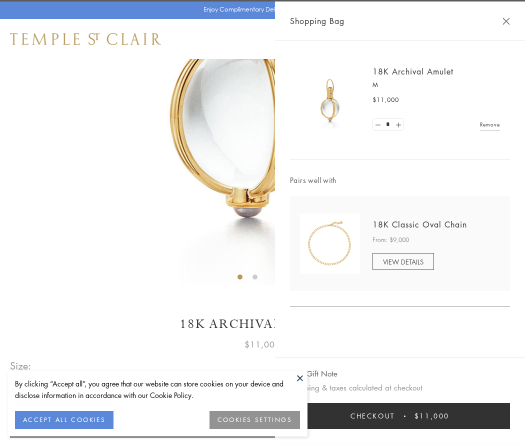 Image resolution: width=525 pixels, height=444 pixels. What do you see at coordinates (403, 262) in the screenshot?
I see `a: VIEW DETAILS` at bounding box center [403, 262].